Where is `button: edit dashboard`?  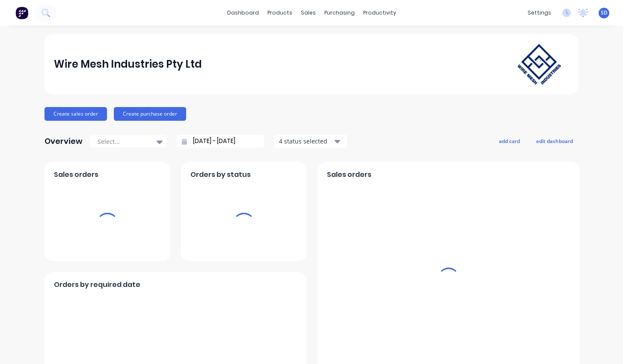
button: edit dashboard is located at coordinates (555, 141).